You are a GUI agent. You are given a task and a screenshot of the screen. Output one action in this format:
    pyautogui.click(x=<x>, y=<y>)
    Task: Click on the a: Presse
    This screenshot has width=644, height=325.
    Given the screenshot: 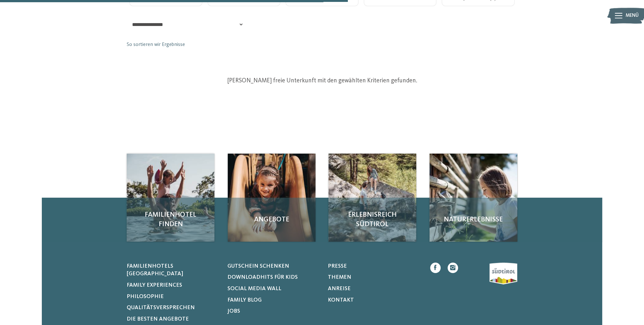 What is the action you would take?
    pyautogui.click(x=373, y=266)
    